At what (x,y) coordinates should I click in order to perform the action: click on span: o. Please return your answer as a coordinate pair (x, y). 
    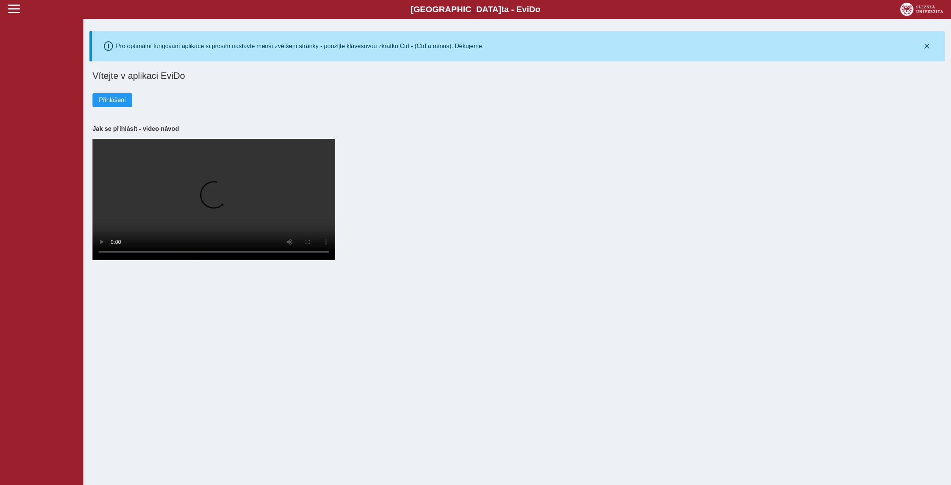
    Looking at the image, I should click on (538, 9).